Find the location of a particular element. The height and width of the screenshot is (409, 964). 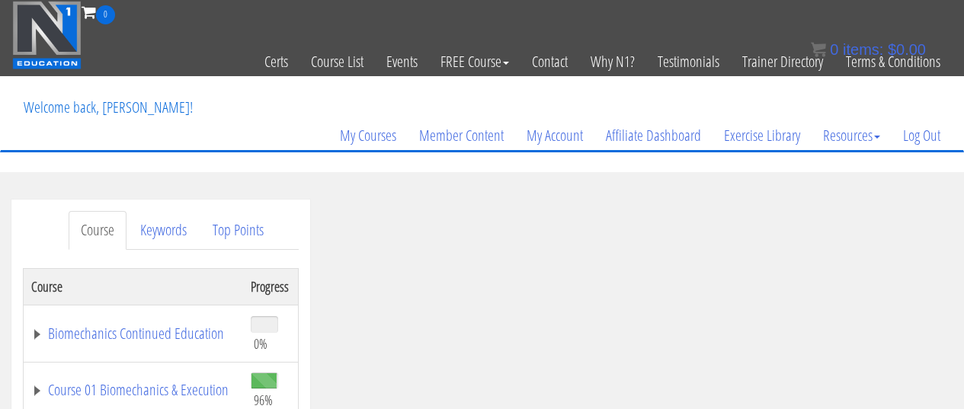

a: Course is located at coordinates (98, 230).